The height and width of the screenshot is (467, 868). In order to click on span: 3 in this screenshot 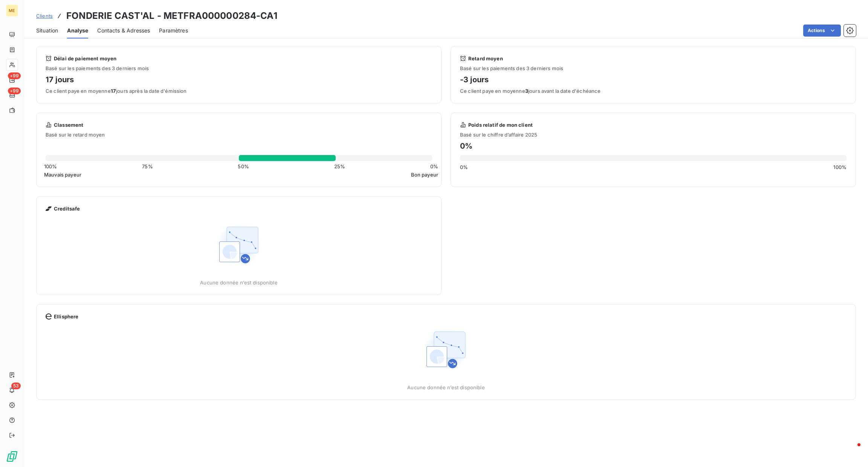, I will do `click(527, 91)`.